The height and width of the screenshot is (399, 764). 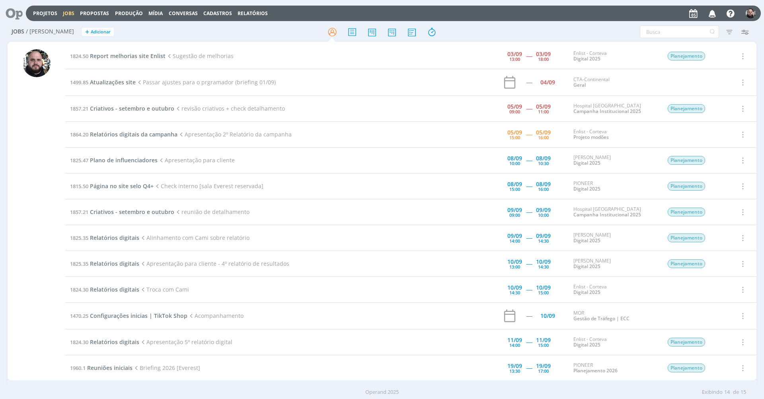 What do you see at coordinates (94, 13) in the screenshot?
I see `span: Propostas` at bounding box center [94, 13].